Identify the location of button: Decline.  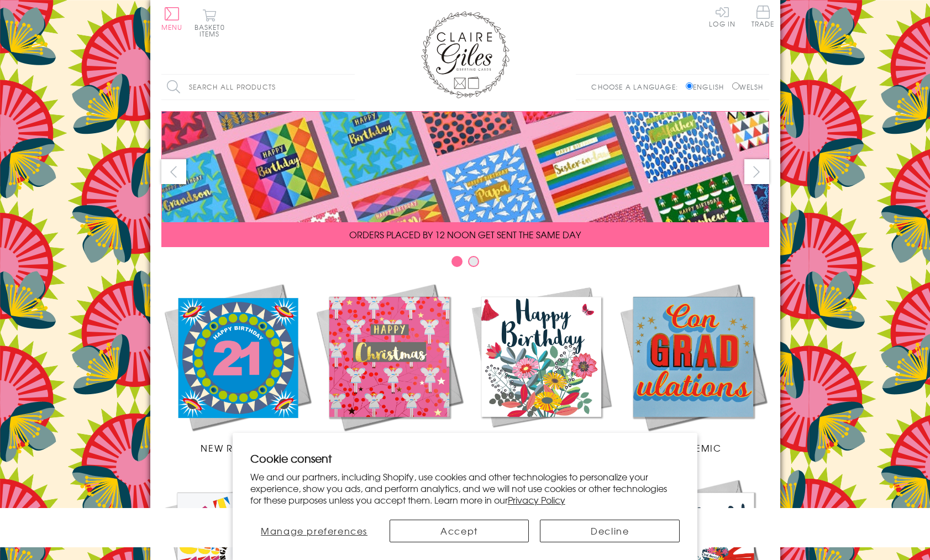
(609, 530).